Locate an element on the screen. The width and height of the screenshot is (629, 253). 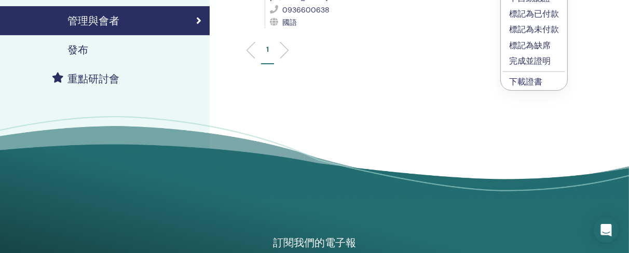
font: 完成並證明 is located at coordinates (530, 61).